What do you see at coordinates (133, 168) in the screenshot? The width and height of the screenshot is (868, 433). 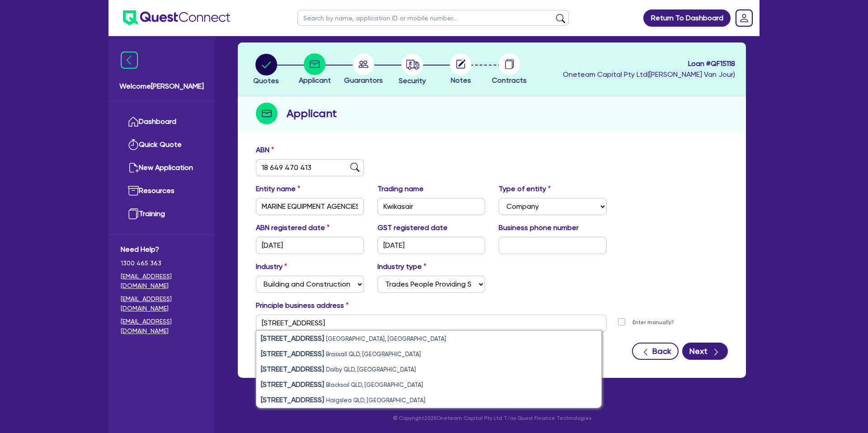 I see `img: new-application` at bounding box center [133, 168].